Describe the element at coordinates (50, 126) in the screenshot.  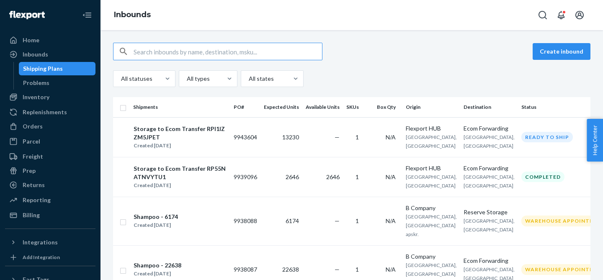
I see `a: Orders` at that location.